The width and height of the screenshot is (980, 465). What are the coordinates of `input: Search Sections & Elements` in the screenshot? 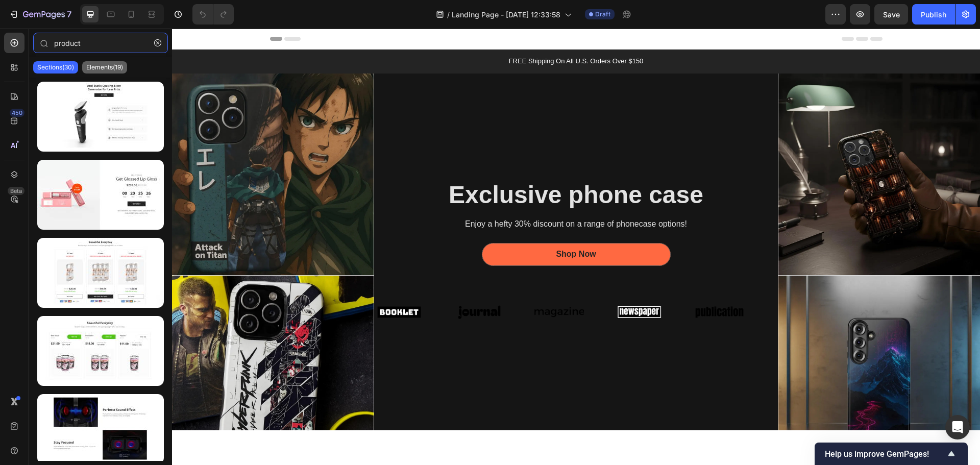 It's located at (101, 43).